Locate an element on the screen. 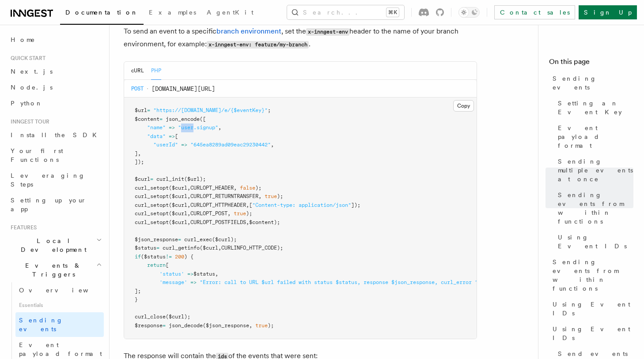  span: Sending events is located at coordinates (41, 325).